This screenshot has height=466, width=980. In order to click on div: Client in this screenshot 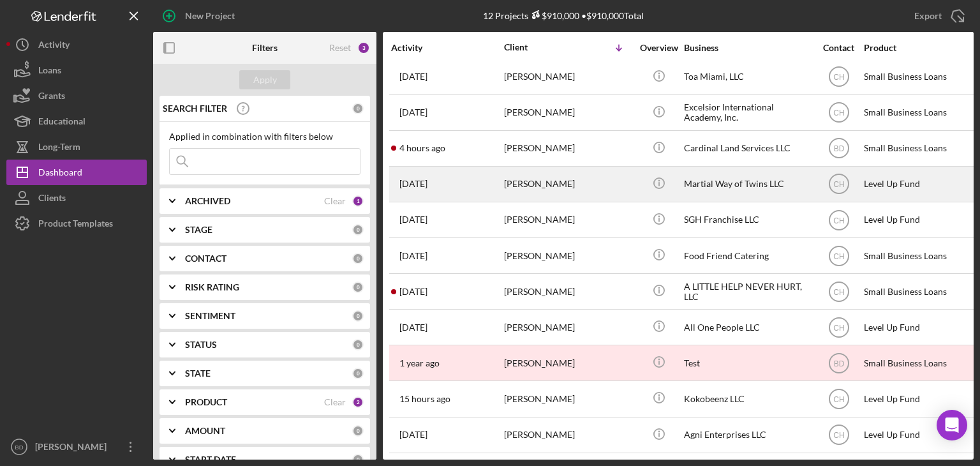, I will do `click(536, 47)`.